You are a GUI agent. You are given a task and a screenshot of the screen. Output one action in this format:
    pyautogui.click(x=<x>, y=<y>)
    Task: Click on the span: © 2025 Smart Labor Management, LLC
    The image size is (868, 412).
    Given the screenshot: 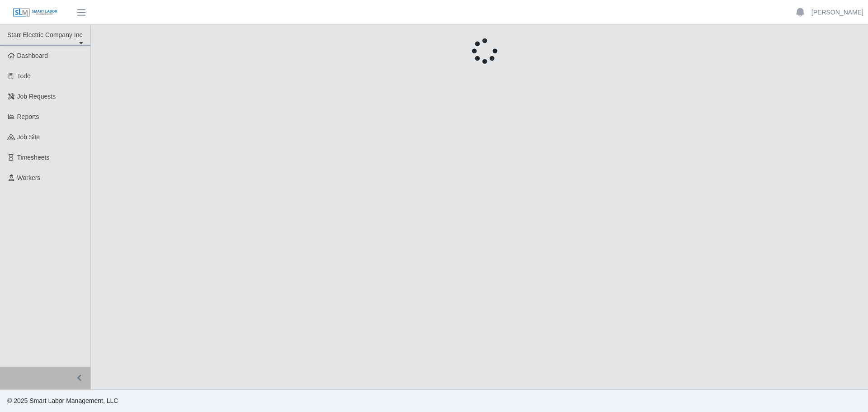 What is the action you would take?
    pyautogui.click(x=62, y=400)
    